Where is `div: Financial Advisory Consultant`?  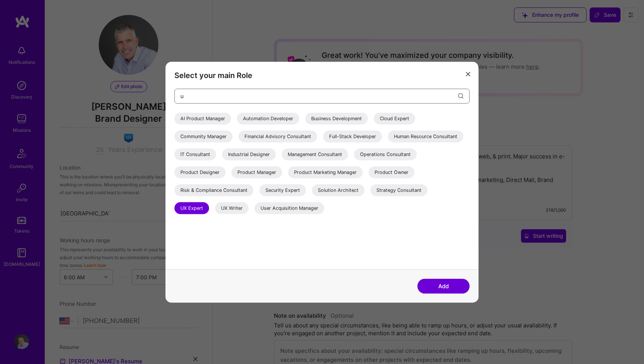 div: Financial Advisory Consultant is located at coordinates (278, 136).